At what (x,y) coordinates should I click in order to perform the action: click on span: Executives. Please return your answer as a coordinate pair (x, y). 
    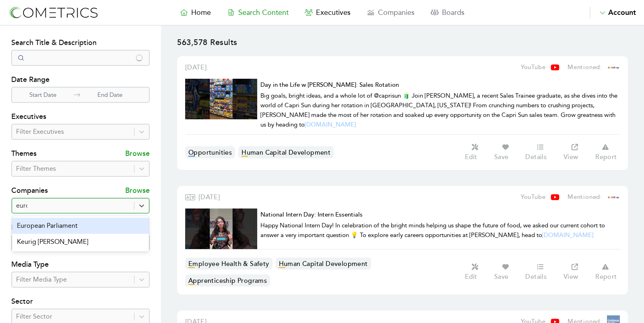
    Looking at the image, I should click on (334, 12).